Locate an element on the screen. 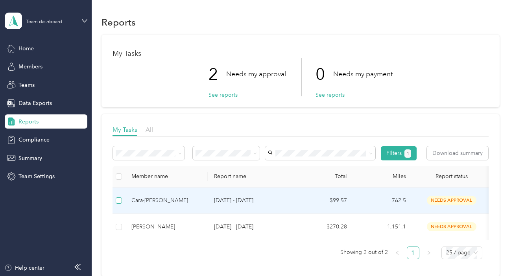 This screenshot has width=513, height=276. th: Member name is located at coordinates (166, 177).